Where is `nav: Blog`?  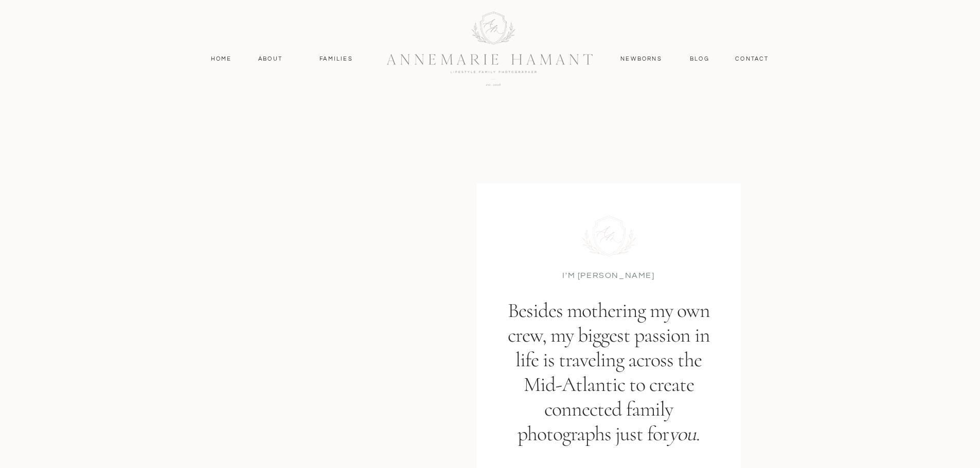
nav: Blog is located at coordinates (699, 59).